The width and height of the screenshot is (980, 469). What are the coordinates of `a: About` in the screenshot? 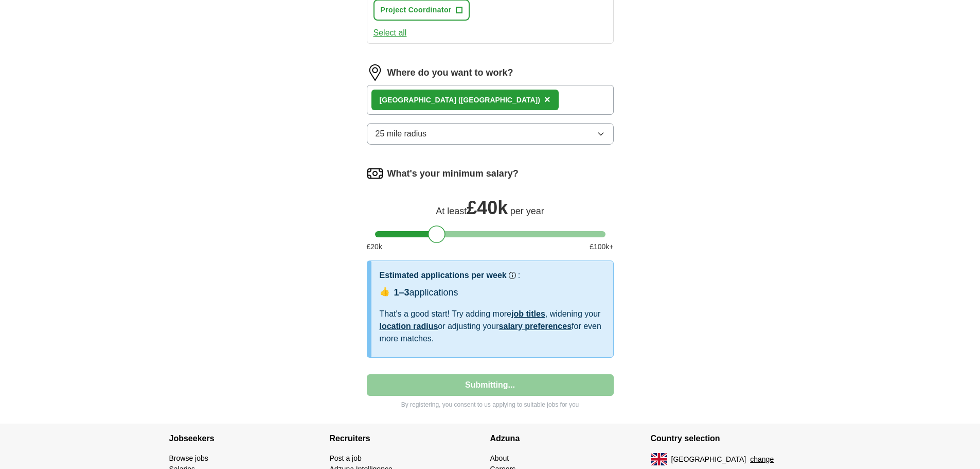 It's located at (499, 458).